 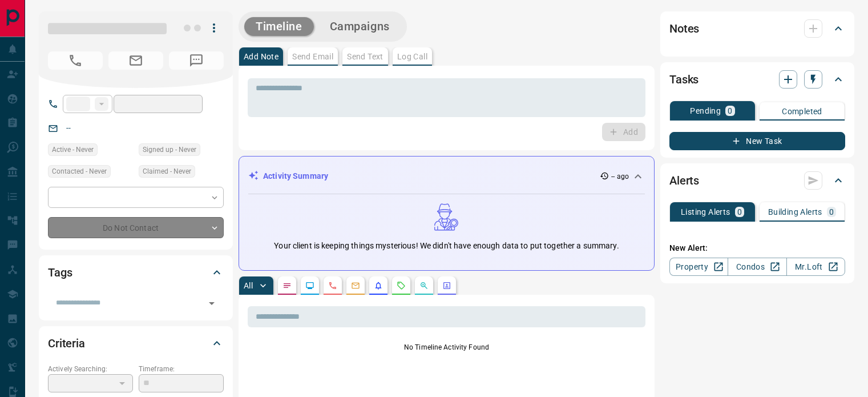 I want to click on div: Activity Summary-- ago, so click(x=446, y=176).